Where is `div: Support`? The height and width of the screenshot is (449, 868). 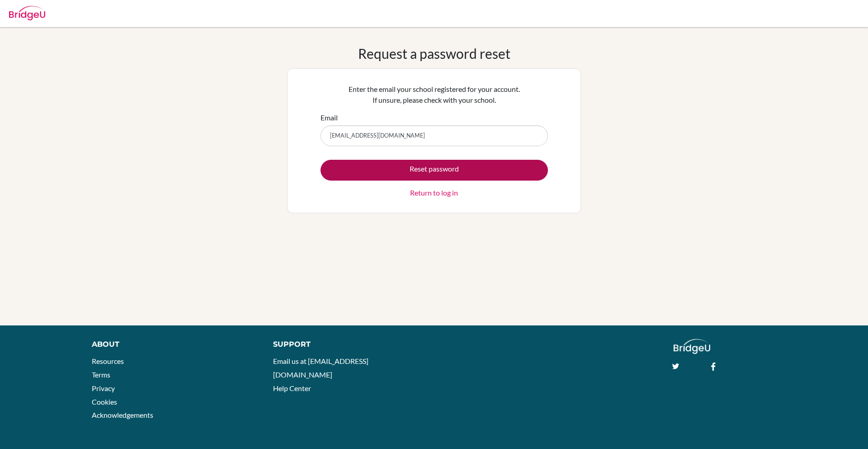 div: Support is located at coordinates (348, 344).